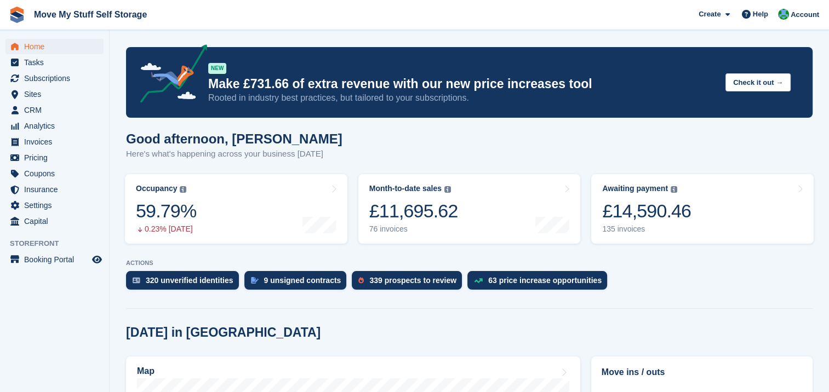 This screenshot has height=392, width=829. I want to click on img: price-adjustments-announcement-icon-8257ccfd72463d97f412b2fc003d46551f7dbcb40ab6d574587a9cd5c0d94..., so click(169, 76).